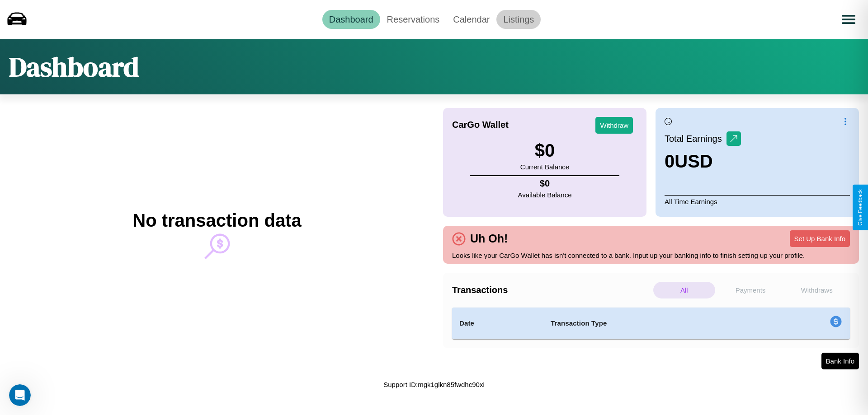 This screenshot has height=415, width=868. Describe the element at coordinates (651, 255) in the screenshot. I see `p: Looks like your CarGo Wallet has isn't connected to a bank. Input up your banking info to finish ...` at that location.